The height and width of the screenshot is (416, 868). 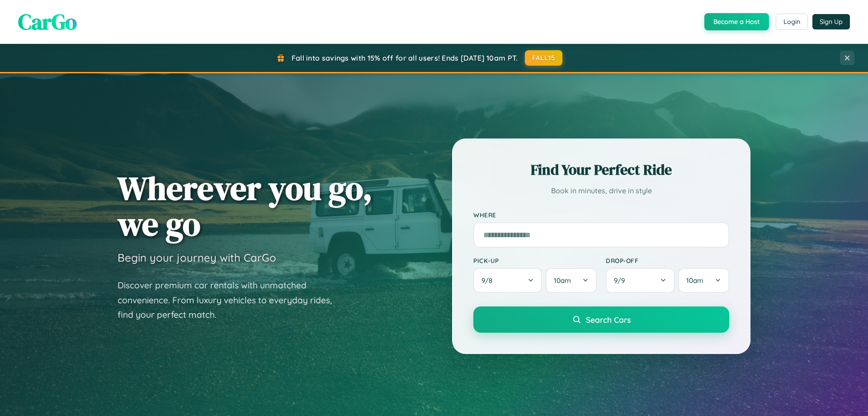 I want to click on button: 9/8, so click(x=508, y=280).